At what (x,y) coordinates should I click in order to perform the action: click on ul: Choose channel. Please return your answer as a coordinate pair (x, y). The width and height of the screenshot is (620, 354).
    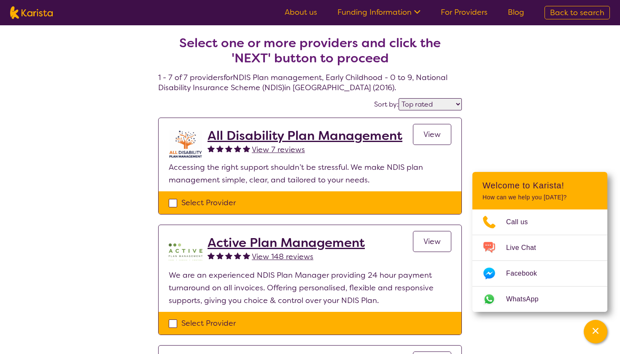
    Looking at the image, I should click on (540, 261).